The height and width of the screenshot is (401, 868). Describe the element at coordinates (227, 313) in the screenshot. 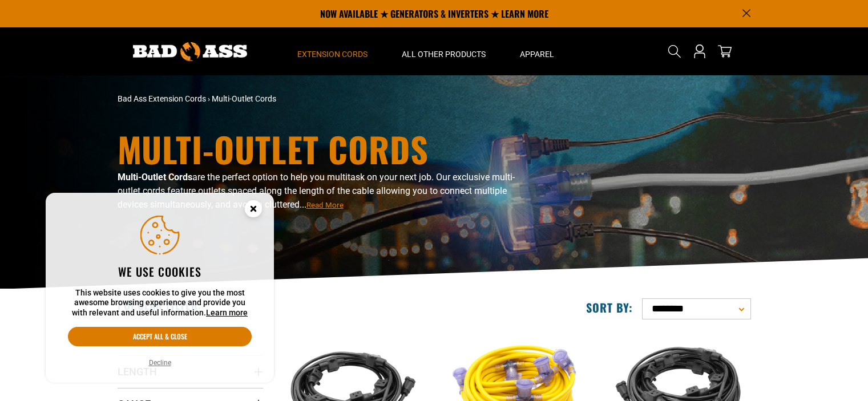

I see `a: Learn more` at that location.